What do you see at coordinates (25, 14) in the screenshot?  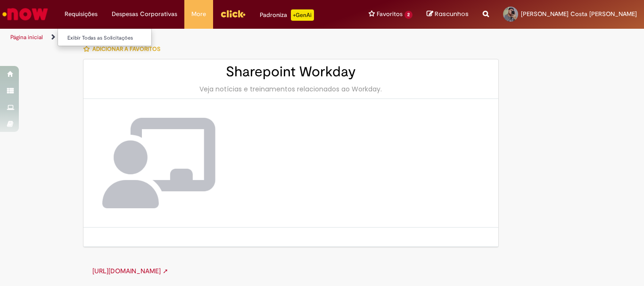 I see `img: ServiceNow` at bounding box center [25, 14].